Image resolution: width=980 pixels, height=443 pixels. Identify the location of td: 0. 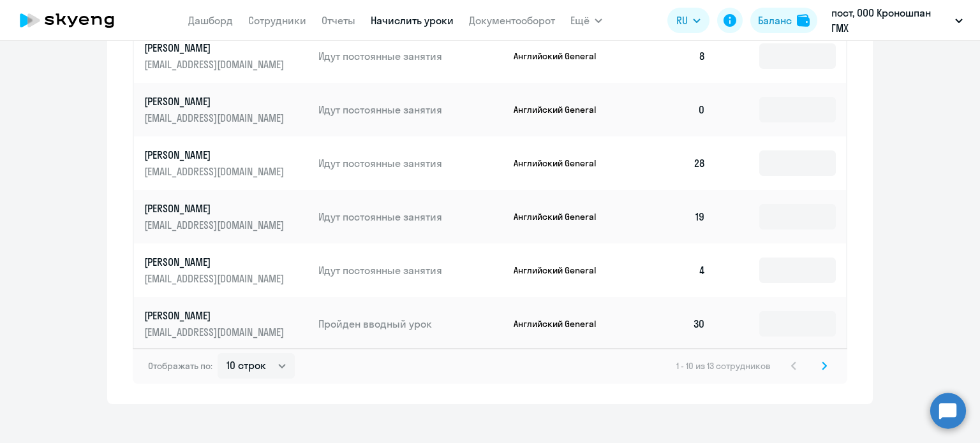
(671, 110).